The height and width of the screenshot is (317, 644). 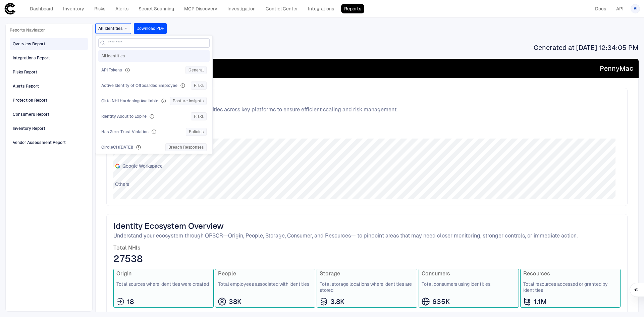 What do you see at coordinates (242, 9) in the screenshot?
I see `a: Investigation` at bounding box center [242, 9].